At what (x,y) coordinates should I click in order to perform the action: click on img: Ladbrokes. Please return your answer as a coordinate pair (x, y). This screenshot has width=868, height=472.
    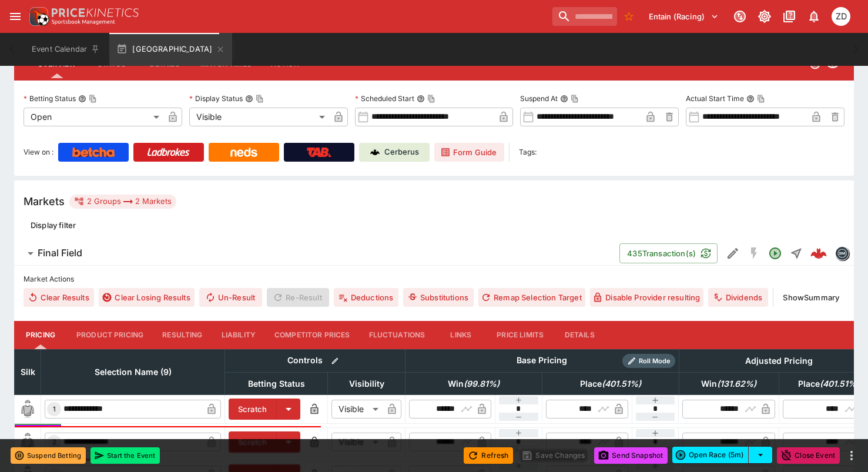
    Looking at the image, I should click on (168, 152).